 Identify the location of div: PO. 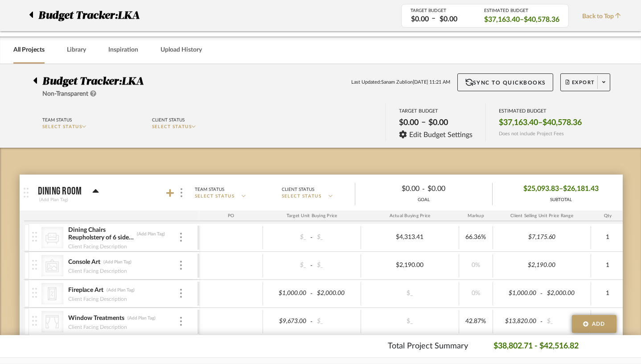
(231, 216).